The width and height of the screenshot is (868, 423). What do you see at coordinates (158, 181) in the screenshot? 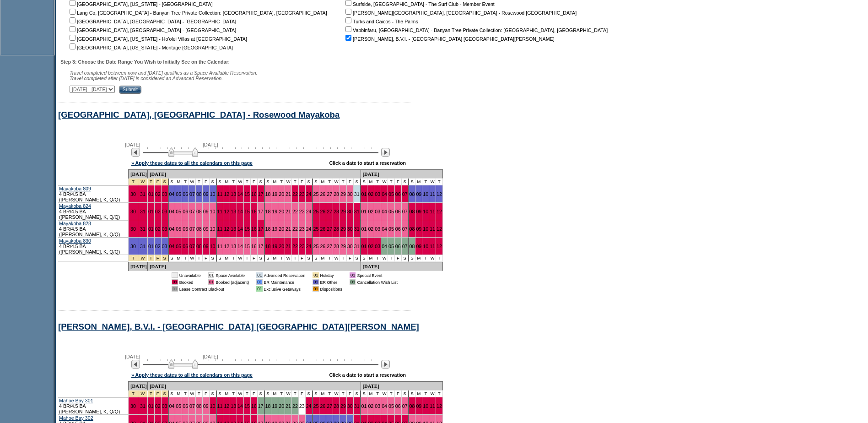
I see `td: New Year's` at bounding box center [158, 181].